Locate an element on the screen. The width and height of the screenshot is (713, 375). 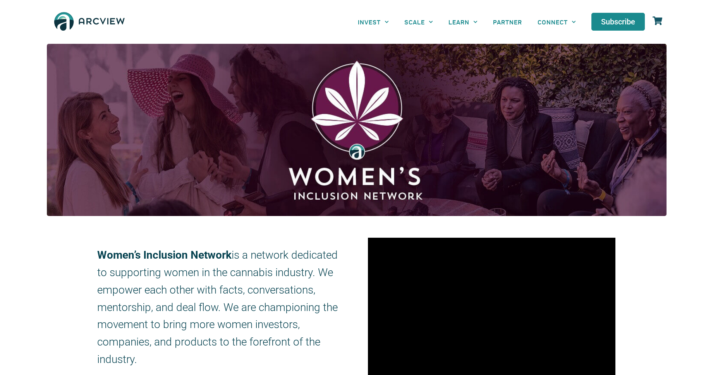
nav: Menu is located at coordinates (467, 22).